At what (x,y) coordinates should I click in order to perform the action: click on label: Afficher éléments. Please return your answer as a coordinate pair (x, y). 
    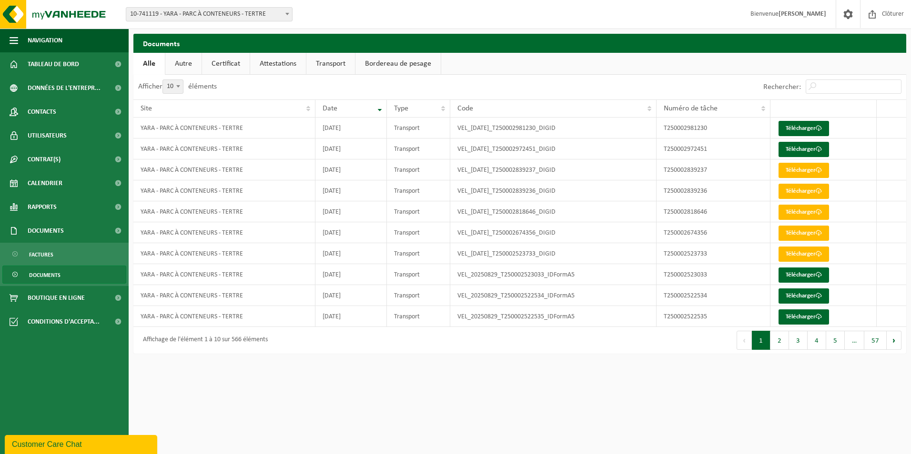
    Looking at the image, I should click on (177, 87).